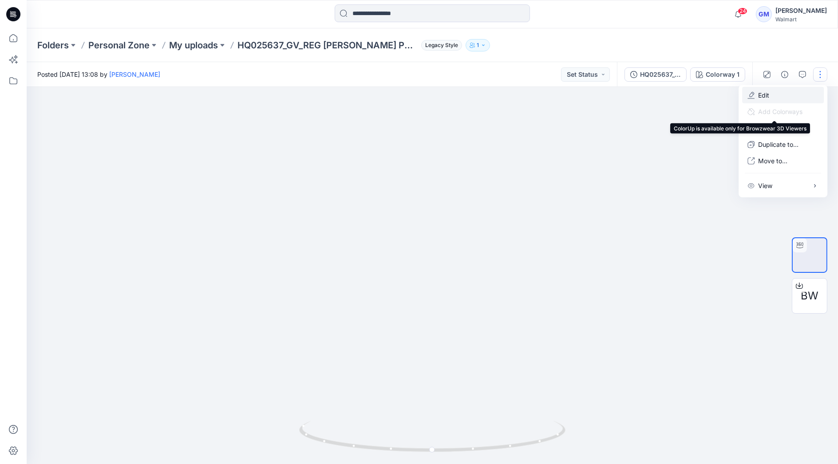  What do you see at coordinates (440, 45) in the screenshot?
I see `button: Legacy Style` at bounding box center [440, 45].